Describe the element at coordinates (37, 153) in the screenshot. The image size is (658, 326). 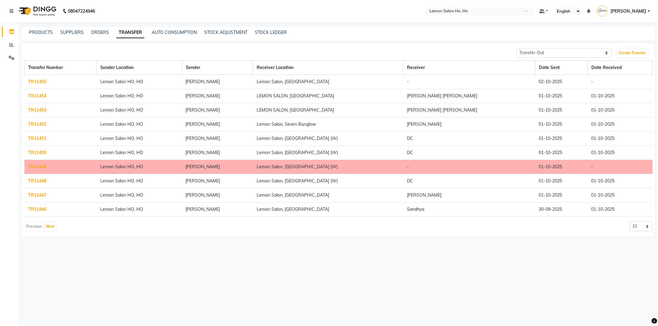
I see `a: TR11450` at that location.